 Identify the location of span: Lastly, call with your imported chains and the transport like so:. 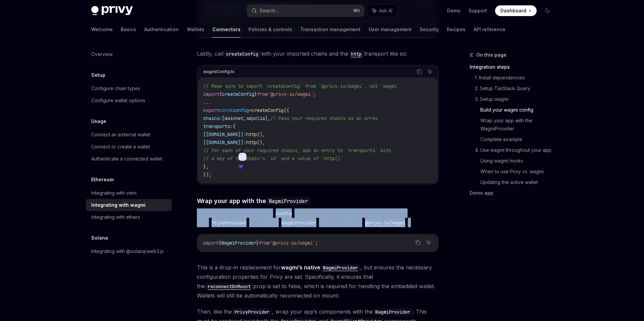
(318, 54).